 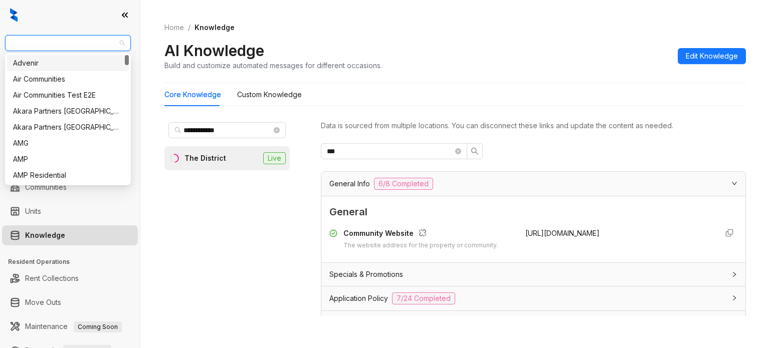 I want to click on div: Community Website, so click(x=420, y=235).